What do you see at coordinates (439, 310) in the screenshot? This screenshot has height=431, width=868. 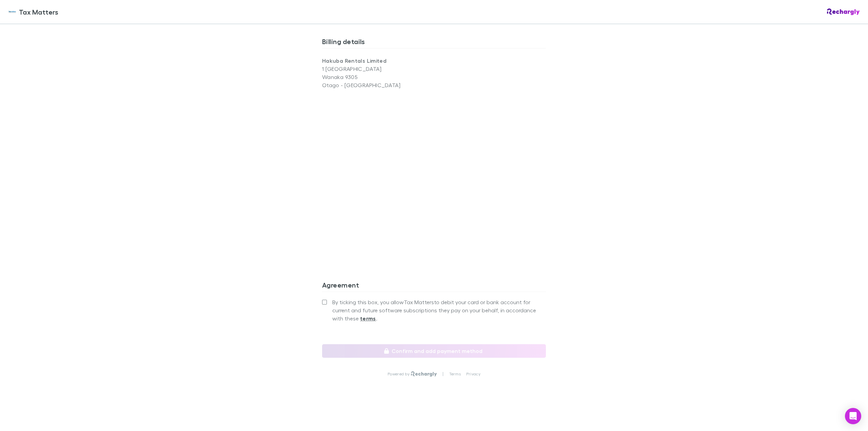 I see `span: By ticking this box, you allow Tax Matters to debit your card or bank account for current and fut...` at bounding box center [439, 310].